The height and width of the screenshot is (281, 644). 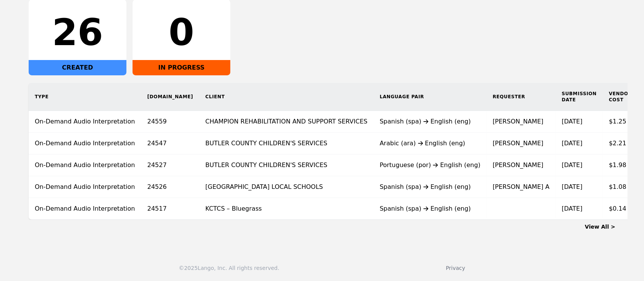 I want to click on td: 24517, so click(x=171, y=209).